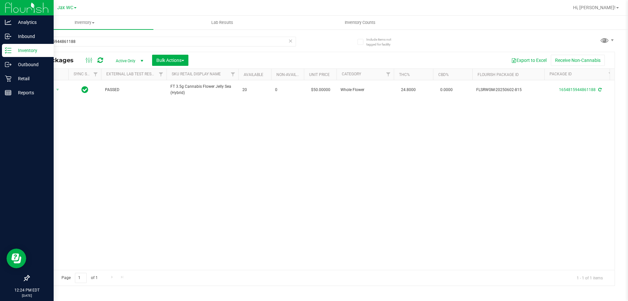  I want to click on span: select, so click(58, 90).